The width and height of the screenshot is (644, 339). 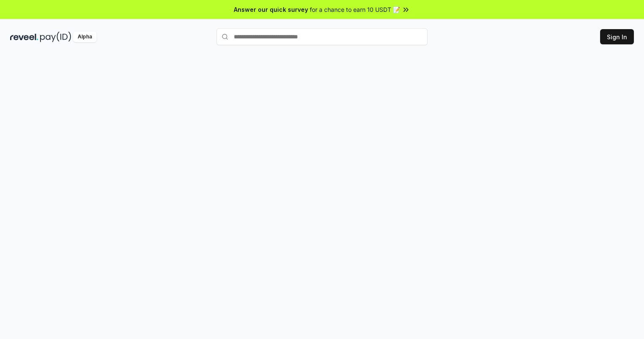 What do you see at coordinates (56, 37) in the screenshot?
I see `img: pay_id` at bounding box center [56, 37].